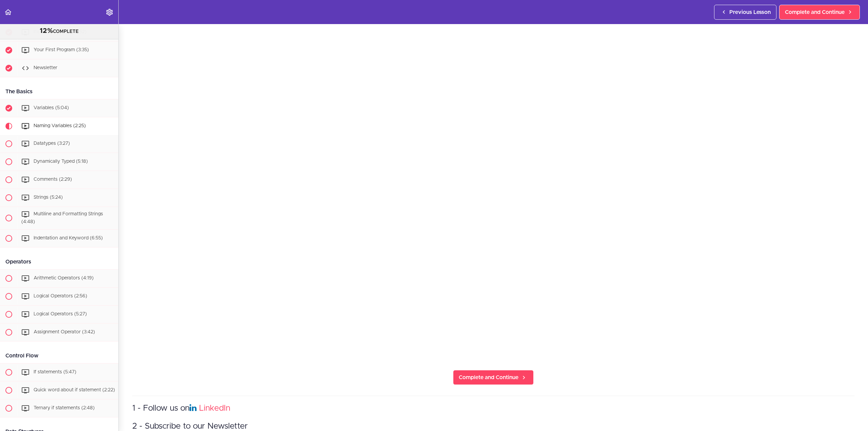 The height and width of the screenshot is (431, 868). Describe the element at coordinates (68, 238) in the screenshot. I see `span: Indentation and Keyword (6:55)` at that location.